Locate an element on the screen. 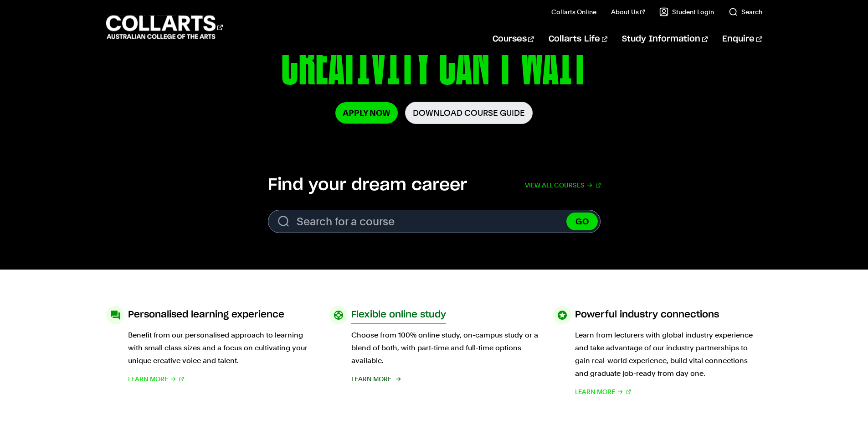 This screenshot has height=431, width=868. p: Choose from 100% online study, on-campus study or a blend of both, with part-time and full-time o... is located at coordinates (445, 348).